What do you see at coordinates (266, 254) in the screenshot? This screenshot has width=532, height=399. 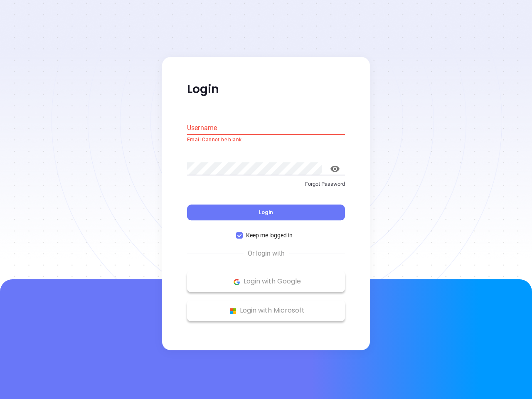 I see `span: Or login with` at bounding box center [266, 254].